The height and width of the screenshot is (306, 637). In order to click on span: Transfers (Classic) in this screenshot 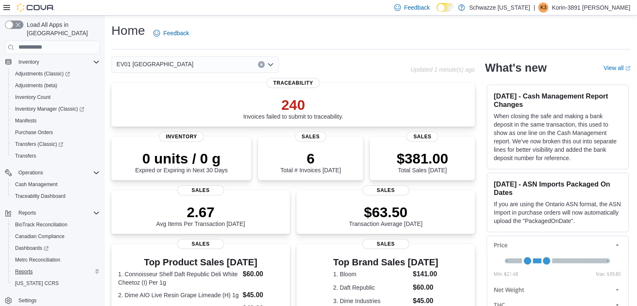, I will do `click(56, 144)`.